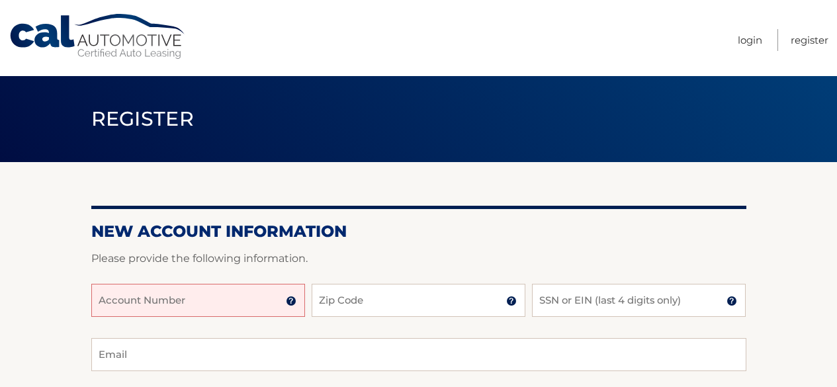 This screenshot has width=837, height=387. I want to click on input: SSN or EIN (last 4 digits only), so click(639, 300).